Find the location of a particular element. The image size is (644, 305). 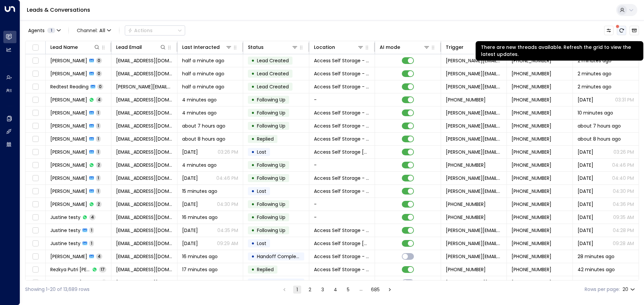

a: Leads & Conversations is located at coordinates (58, 9).